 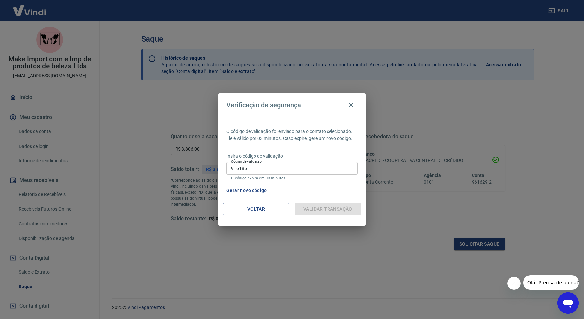 What do you see at coordinates (30, 7) in the screenshot?
I see `span: Olá! Precisa de ajuda?` at bounding box center [30, 7].